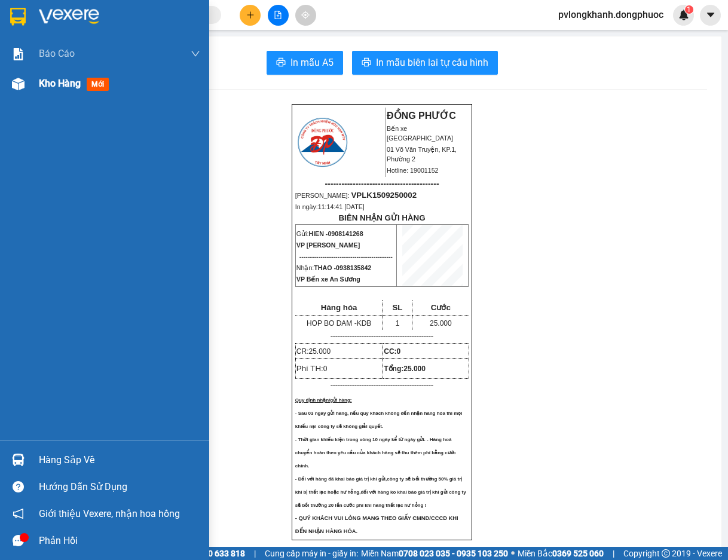 This screenshot has width=728, height=560. I want to click on strong: BIÊN NHẬN GỬI HÀNG, so click(381, 218).